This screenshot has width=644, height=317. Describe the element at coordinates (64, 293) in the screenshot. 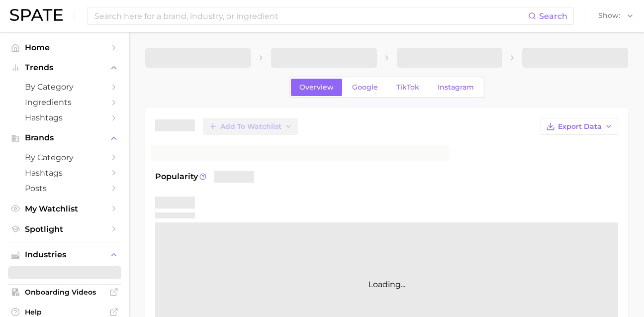

I see `span: Onboarding Videos` at that location.